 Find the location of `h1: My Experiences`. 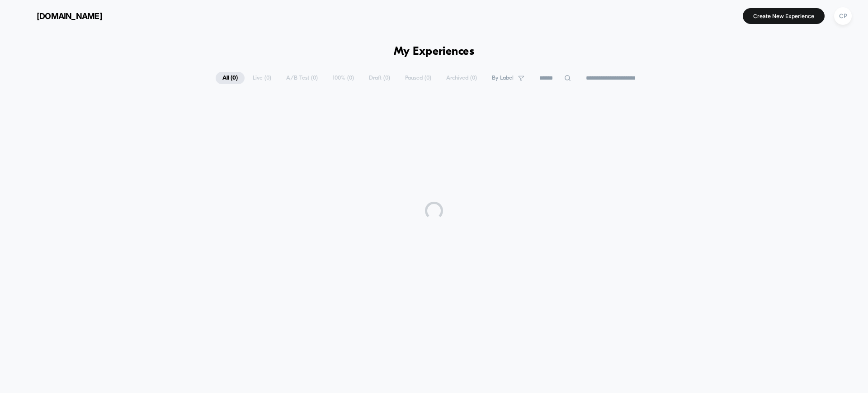

h1: My Experiences is located at coordinates (434, 52).